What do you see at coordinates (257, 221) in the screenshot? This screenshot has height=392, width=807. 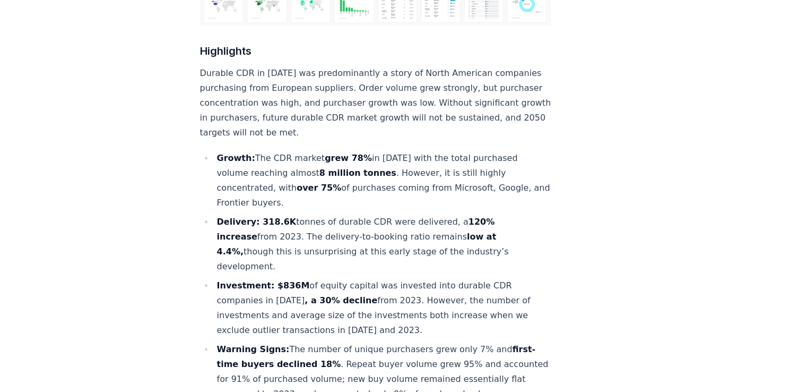 I see `strong: Delivery: 318.6K` at bounding box center [257, 221].